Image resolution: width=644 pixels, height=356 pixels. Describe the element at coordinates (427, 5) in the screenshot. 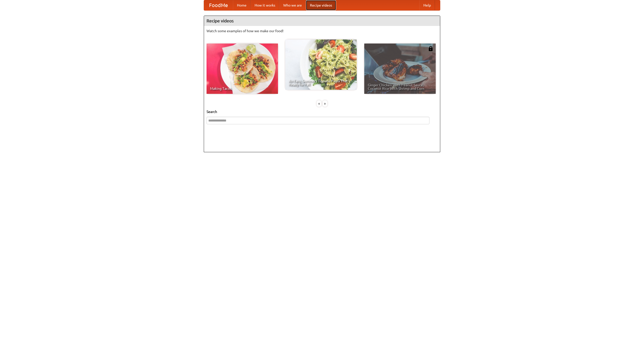

I see `a: Help` at that location.